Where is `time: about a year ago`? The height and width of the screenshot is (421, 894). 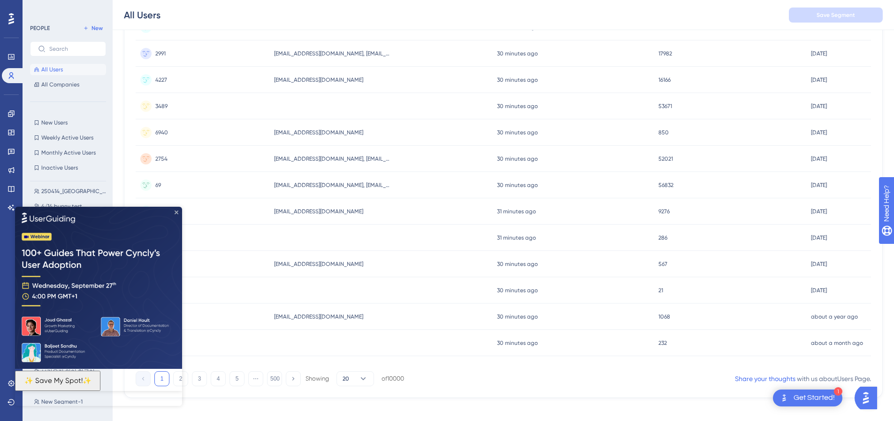 time: about a year ago is located at coordinates (835, 316).